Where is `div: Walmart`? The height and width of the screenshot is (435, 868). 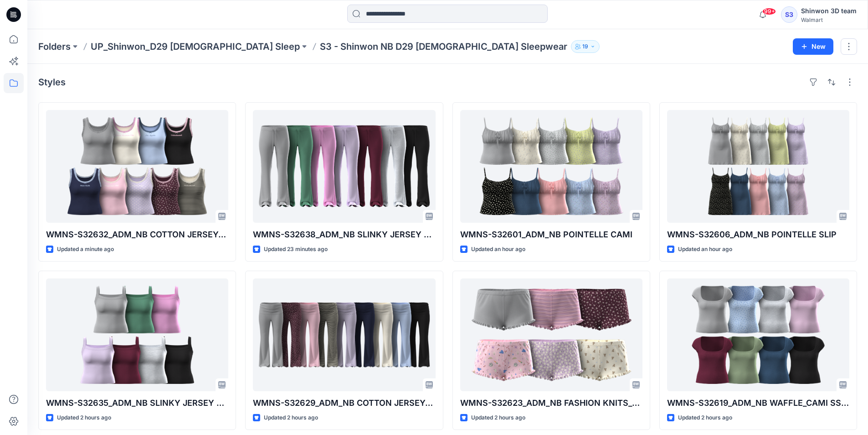
div: Walmart is located at coordinates (829, 20).